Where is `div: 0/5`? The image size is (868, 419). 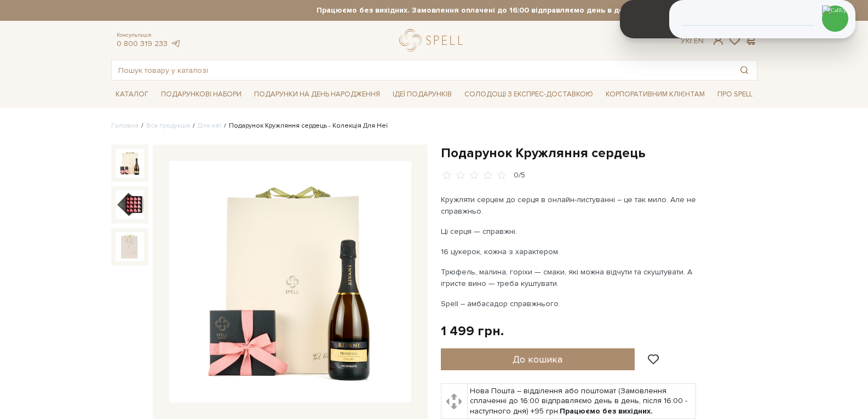
div: 0/5 is located at coordinates (519, 176).